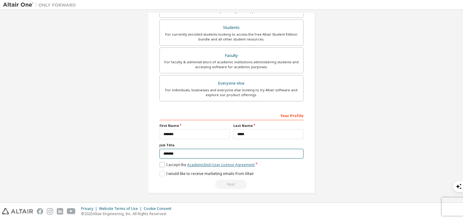  Describe the element at coordinates (231, 28) in the screenshot. I see `div: Students` at that location.